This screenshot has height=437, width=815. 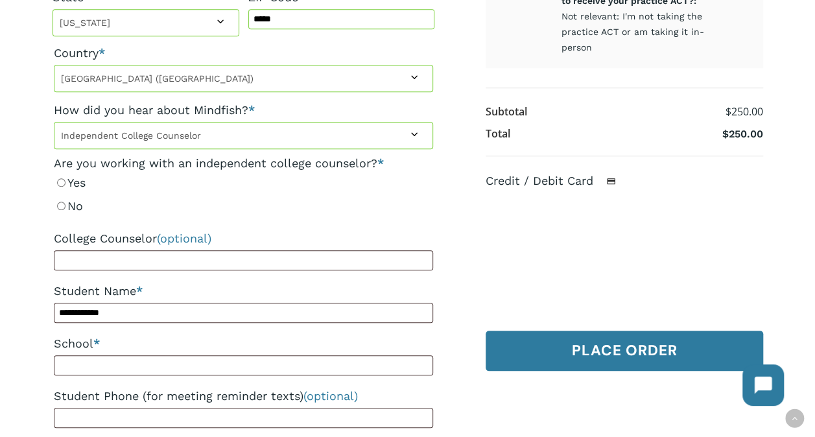 What do you see at coordinates (243, 136) in the screenshot?
I see `span: Independent College Counselor` at bounding box center [243, 136].